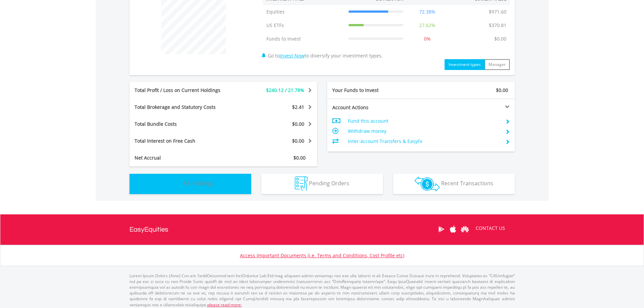 This screenshot has height=308, width=644. Describe the element at coordinates (184, 124) in the screenshot. I see `div: Total Bundle Costs` at that location.